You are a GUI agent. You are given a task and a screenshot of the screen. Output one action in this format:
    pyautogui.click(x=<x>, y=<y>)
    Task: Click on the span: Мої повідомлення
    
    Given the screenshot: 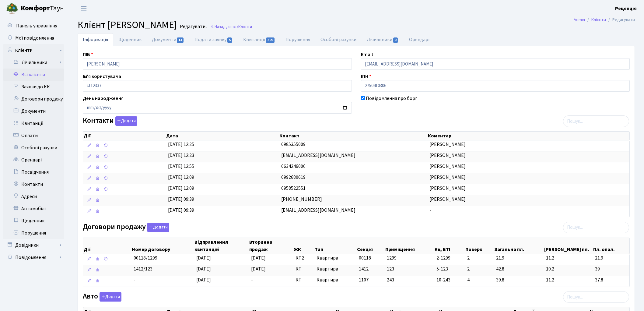 What is the action you would take?
    pyautogui.click(x=34, y=38)
    